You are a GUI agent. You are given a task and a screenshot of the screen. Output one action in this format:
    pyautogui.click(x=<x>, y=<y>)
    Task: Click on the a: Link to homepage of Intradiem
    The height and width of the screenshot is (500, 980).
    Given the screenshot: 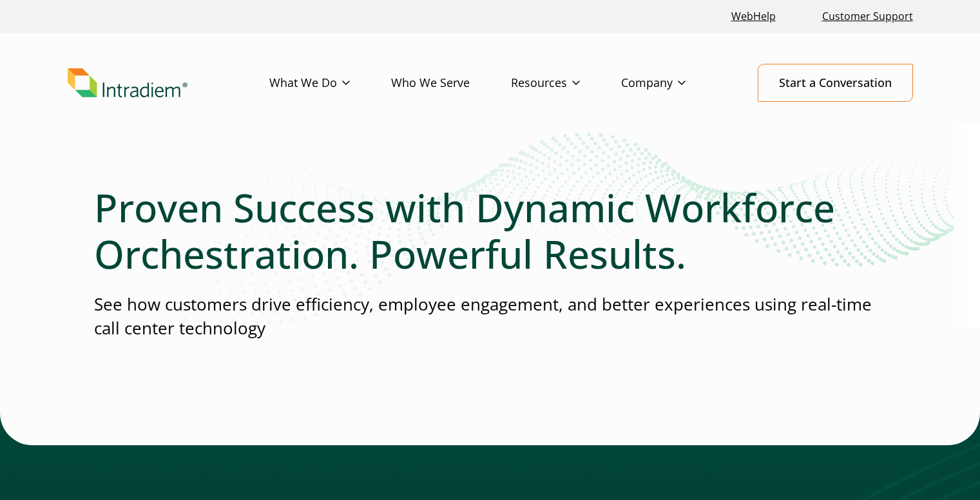 What is the action you would take?
    pyautogui.click(x=168, y=83)
    